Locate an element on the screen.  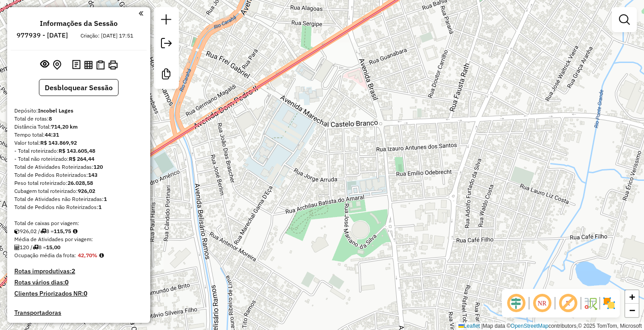
a: Zoom out is located at coordinates (632, 311).